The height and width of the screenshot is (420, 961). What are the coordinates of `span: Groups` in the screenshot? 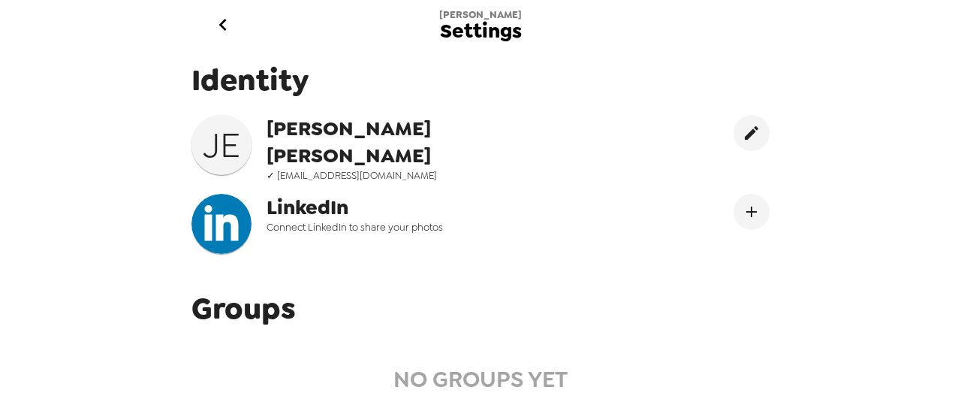 It's located at (243, 308).